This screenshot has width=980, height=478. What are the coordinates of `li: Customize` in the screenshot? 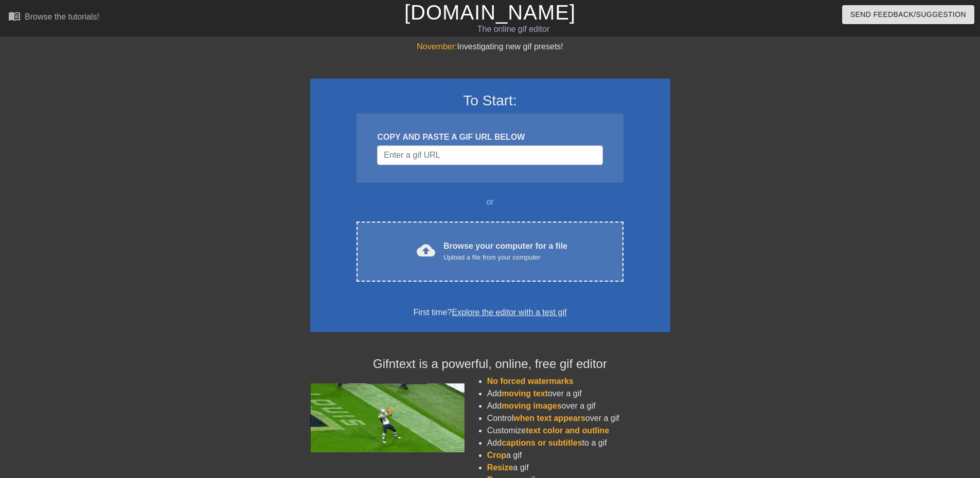 It's located at (578, 431).